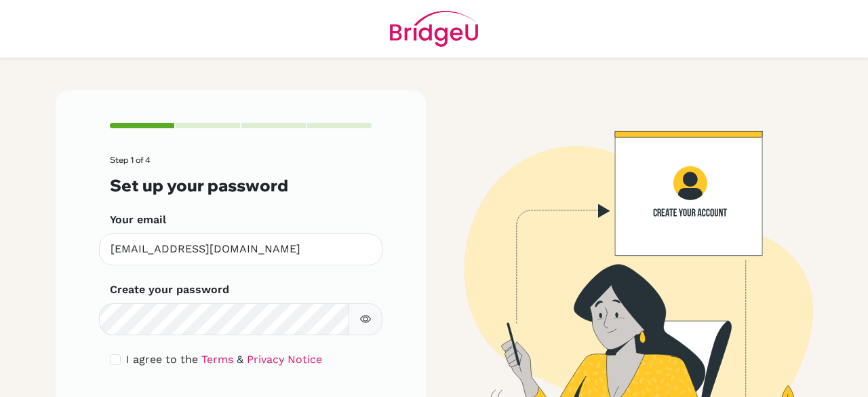 This screenshot has height=397, width=868. What do you see at coordinates (169, 290) in the screenshot?
I see `label: Create your password` at bounding box center [169, 290].